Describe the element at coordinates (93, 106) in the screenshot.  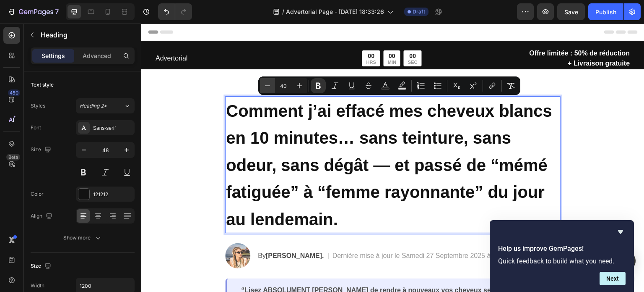
I see `span: Heading 2*` at that location.